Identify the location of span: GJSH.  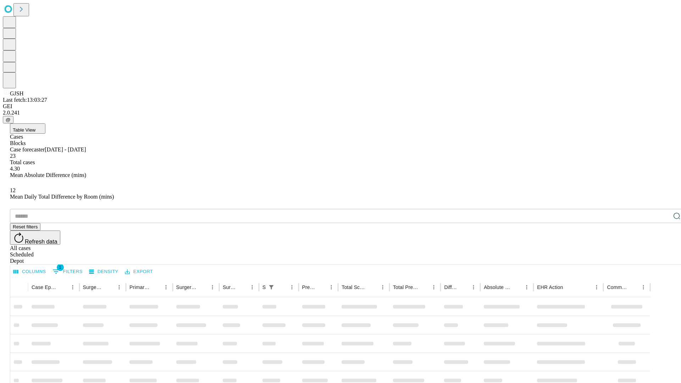
(17, 93).